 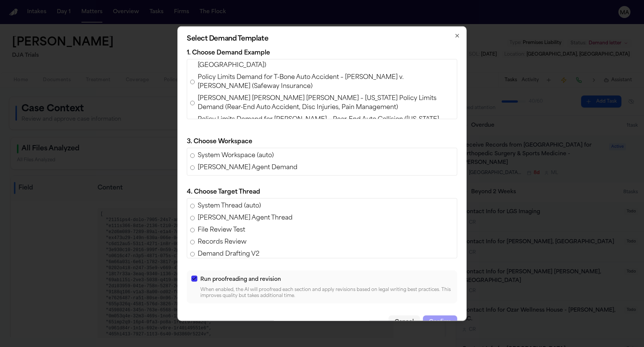 What do you see at coordinates (235, 156) in the screenshot?
I see `span: System Workspace (auto)` at bounding box center [235, 156].